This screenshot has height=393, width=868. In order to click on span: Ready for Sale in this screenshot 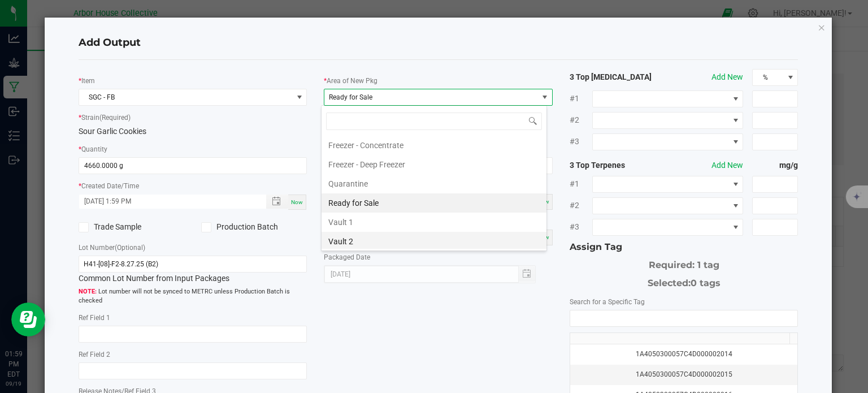, I will do `click(351, 98)`.